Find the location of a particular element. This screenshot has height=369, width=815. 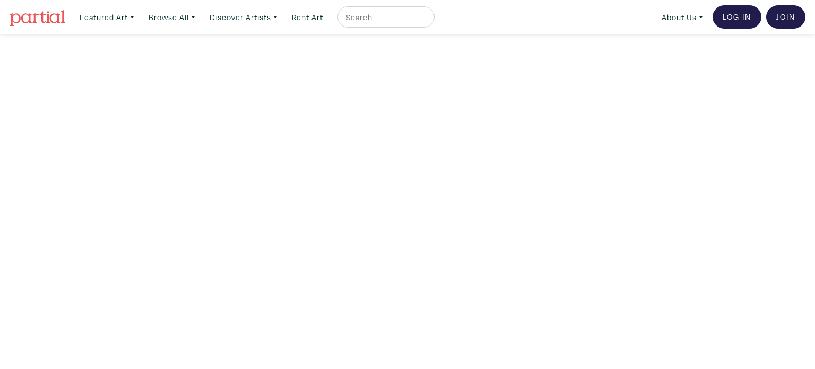

a: Browse All is located at coordinates (172, 17).